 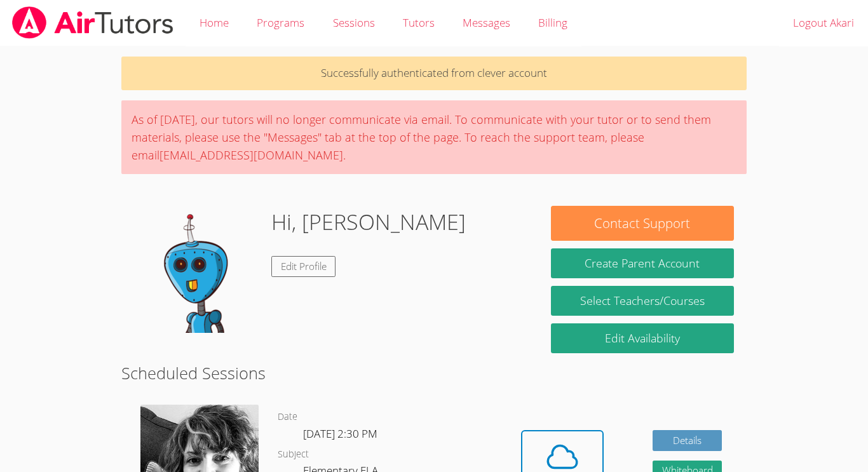 I want to click on button: Contact Support, so click(x=643, y=223).